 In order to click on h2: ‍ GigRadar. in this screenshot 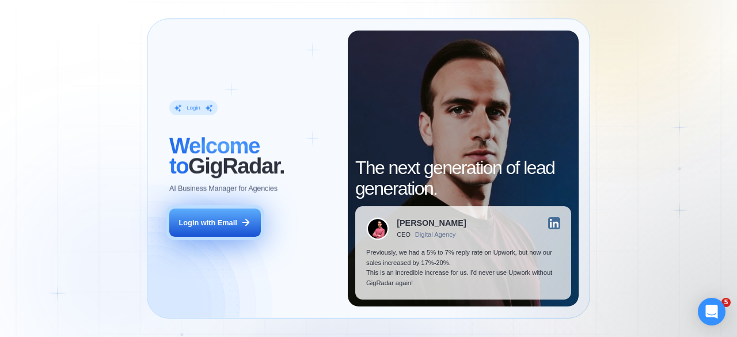, I will do `click(253, 155)`.